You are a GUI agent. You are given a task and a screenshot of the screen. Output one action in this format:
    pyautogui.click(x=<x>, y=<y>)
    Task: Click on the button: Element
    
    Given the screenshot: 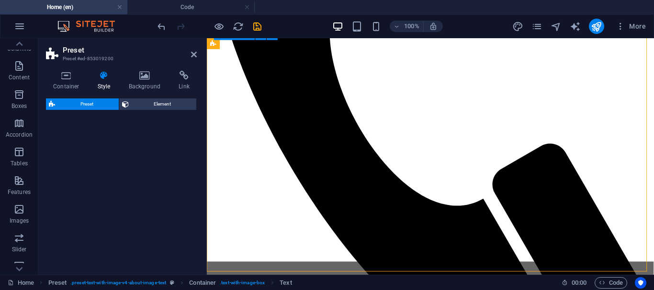 What is the action you would take?
    pyautogui.click(x=158, y=104)
    